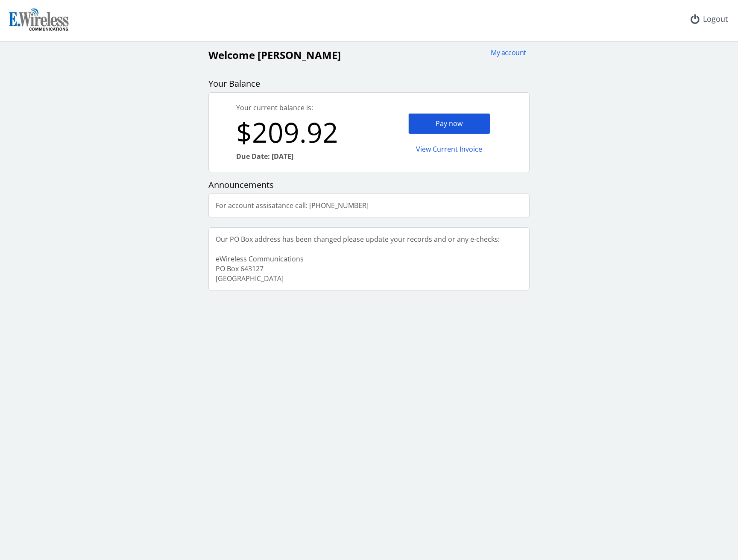  I want to click on span: Announcements, so click(241, 185).